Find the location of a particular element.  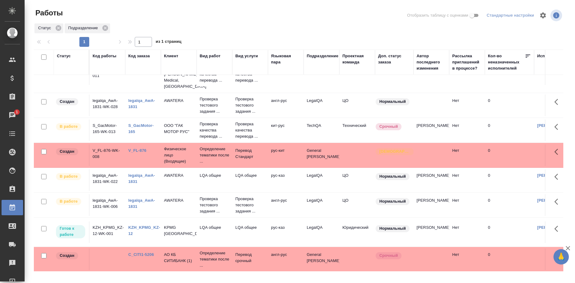

div: Подразделение is located at coordinates (87, 28).